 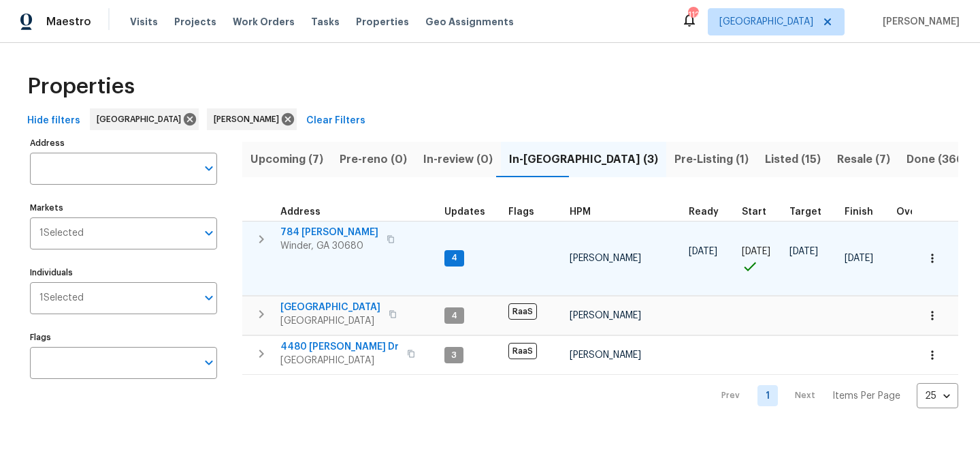 I want to click on span: Finish, so click(x=859, y=212).